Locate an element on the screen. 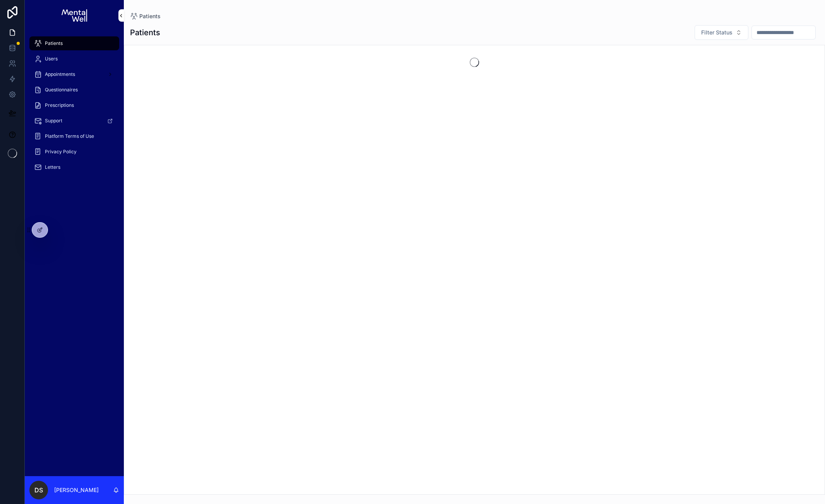 This screenshot has height=504, width=825. a: Users is located at coordinates (74, 59).